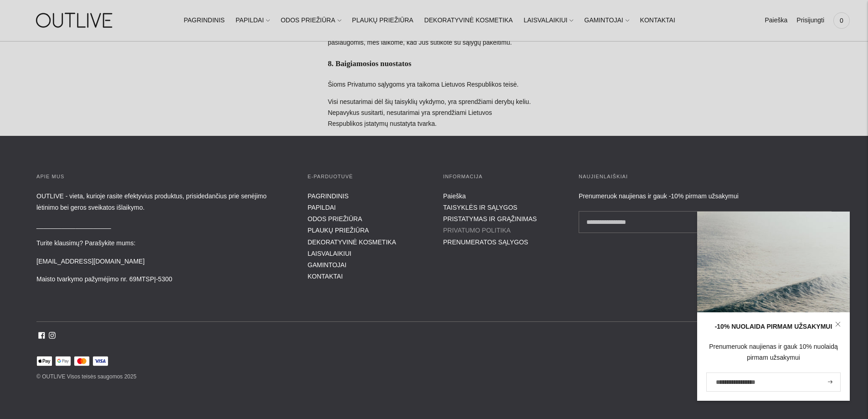  Describe the element at coordinates (434, 85) in the screenshot. I see `p: Šioms Privatumo sąlygoms yra taikoma Lietuvos Respublikos teisė.` at that location.